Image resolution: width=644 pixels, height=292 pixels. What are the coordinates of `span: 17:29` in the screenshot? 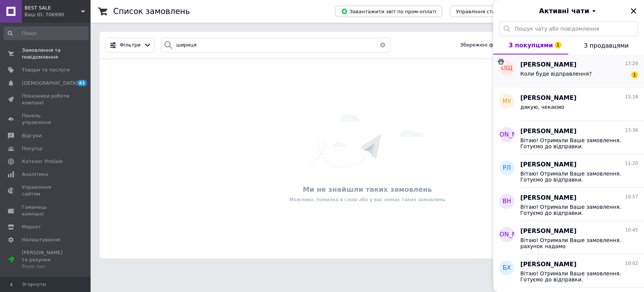 It's located at (632, 63).